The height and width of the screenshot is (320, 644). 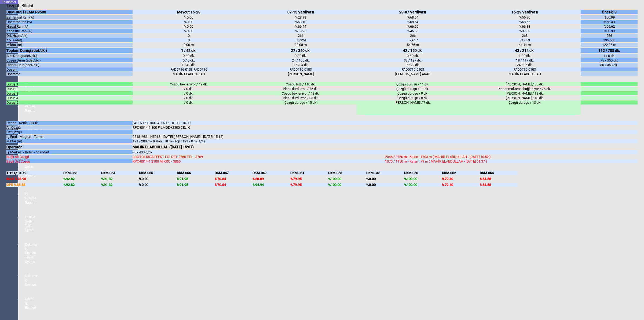 What do you see at coordinates (525, 65) in the screenshot?
I see `div: 24 / 96 dk.` at bounding box center [525, 65].